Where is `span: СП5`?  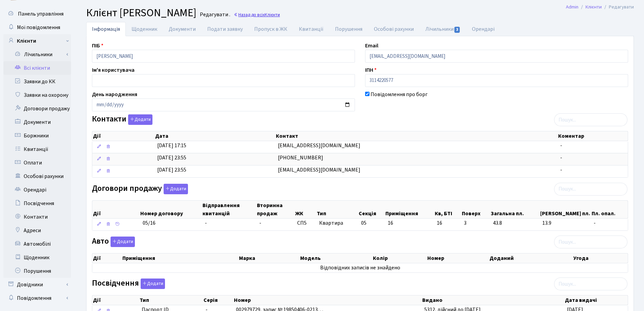
span: СП5 is located at coordinates (305, 223).